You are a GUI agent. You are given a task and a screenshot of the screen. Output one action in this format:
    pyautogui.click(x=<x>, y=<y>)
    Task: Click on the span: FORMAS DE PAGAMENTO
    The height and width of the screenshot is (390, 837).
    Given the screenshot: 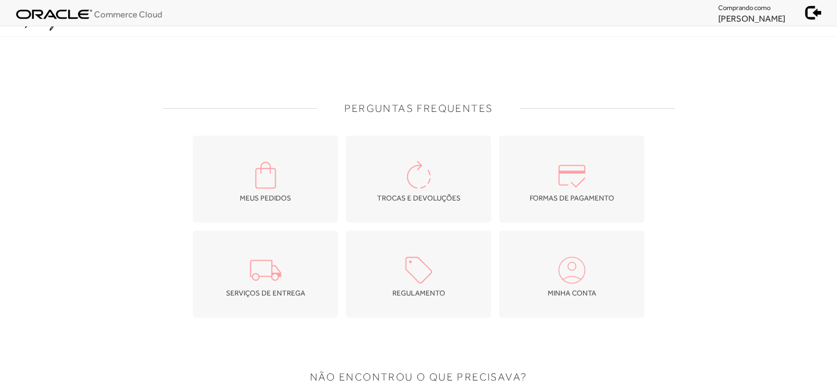 What is the action you would take?
    pyautogui.click(x=572, y=198)
    